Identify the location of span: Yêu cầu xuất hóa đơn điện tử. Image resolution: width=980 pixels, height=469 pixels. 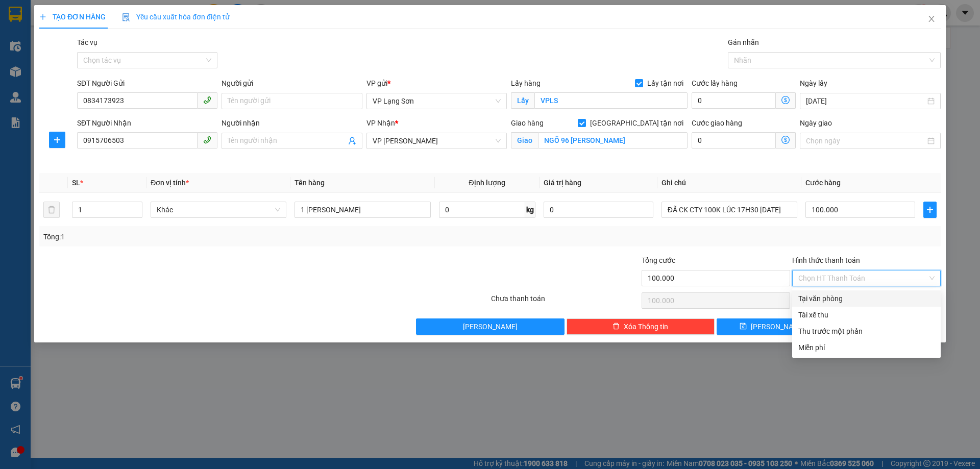
(175, 17).